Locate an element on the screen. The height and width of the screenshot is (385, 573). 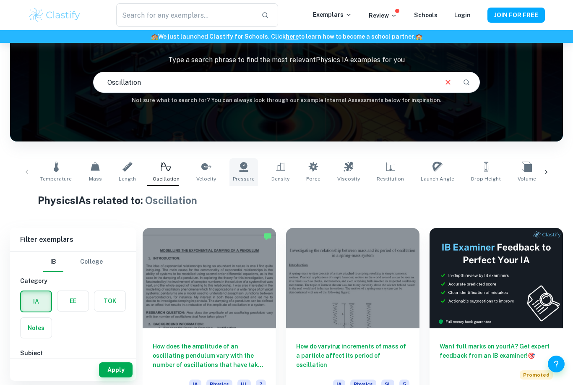
h6: Subject is located at coordinates (73, 353).